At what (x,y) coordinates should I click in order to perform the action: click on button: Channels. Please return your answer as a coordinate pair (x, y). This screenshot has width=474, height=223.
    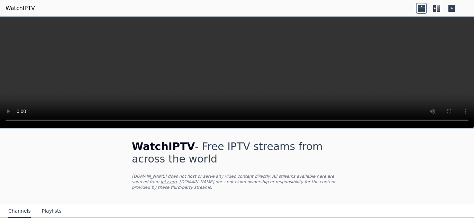
    Looking at the image, I should click on (19, 211).